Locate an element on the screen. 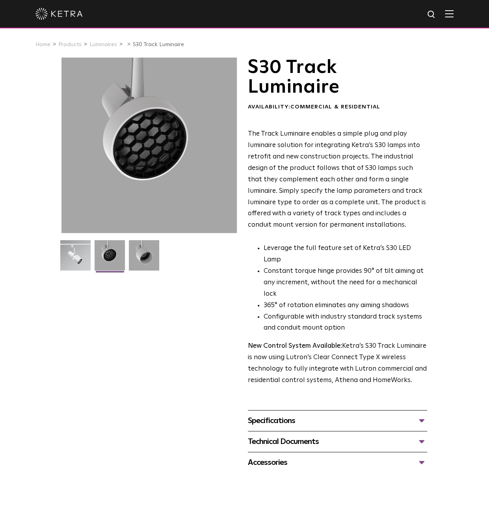 The width and height of the screenshot is (489, 524). div: Technical Documents is located at coordinates (337, 442).